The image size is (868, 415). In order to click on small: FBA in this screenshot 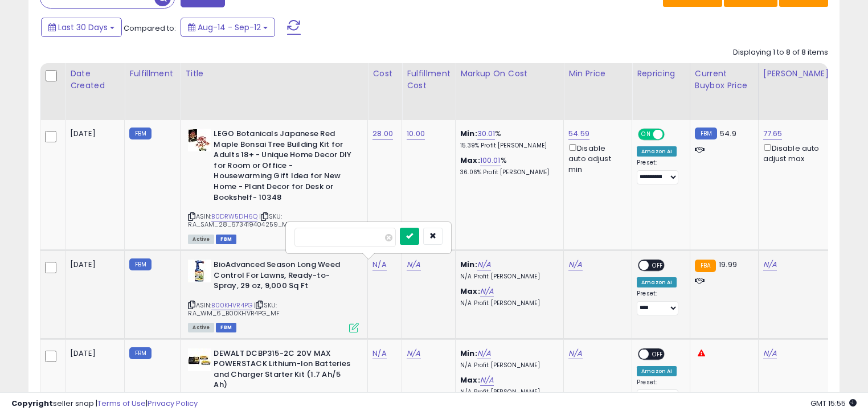, I will do `click(705, 266)`.